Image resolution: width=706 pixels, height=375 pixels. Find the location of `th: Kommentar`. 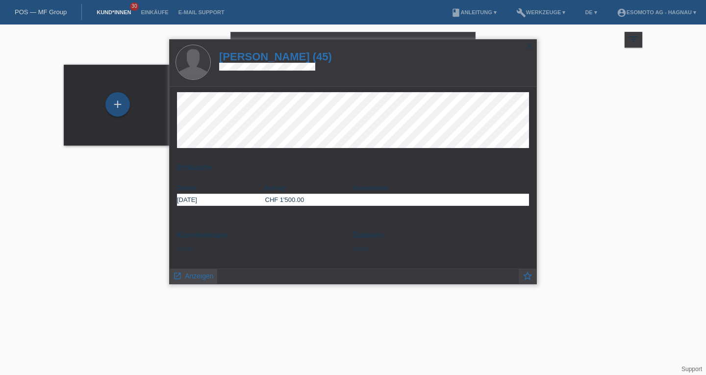

th: Kommentar is located at coordinates (441, 188).